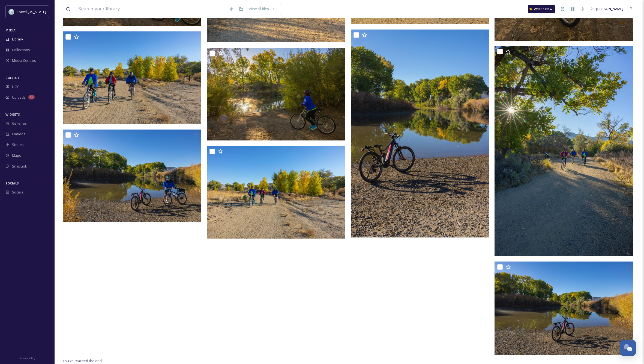 The image size is (644, 364). I want to click on span: You've reached the end, so click(82, 360).